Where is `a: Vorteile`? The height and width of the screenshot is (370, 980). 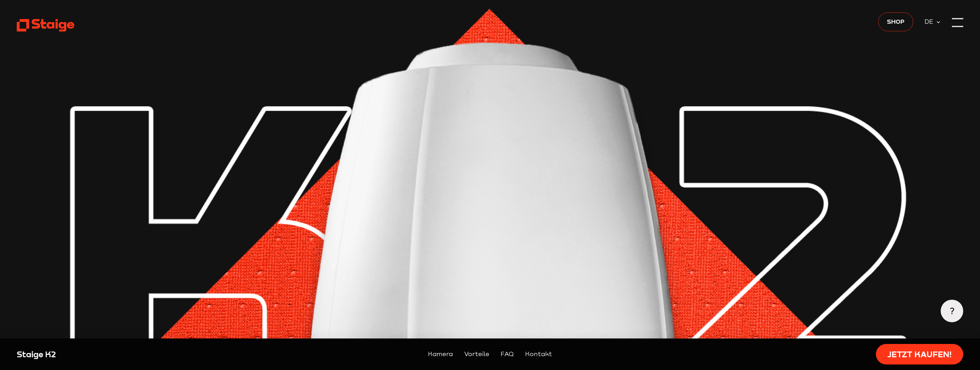 a: Vorteile is located at coordinates (477, 355).